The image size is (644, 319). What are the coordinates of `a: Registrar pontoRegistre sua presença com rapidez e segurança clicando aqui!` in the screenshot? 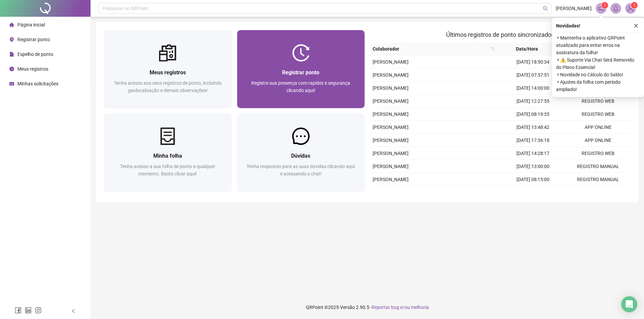 It's located at (301, 69).